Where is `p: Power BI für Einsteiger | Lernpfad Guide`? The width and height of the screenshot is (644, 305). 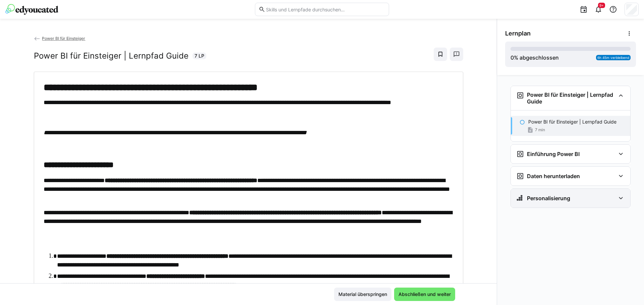
p: Power BI für Einsteiger | Lernpfad Guide is located at coordinates (572, 122).